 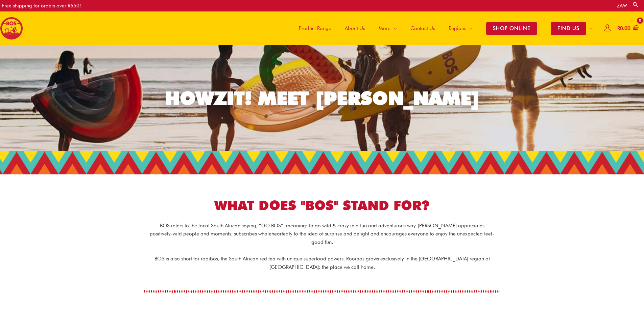 I want to click on a: View Shopping Cart, empty, so click(x=627, y=28).